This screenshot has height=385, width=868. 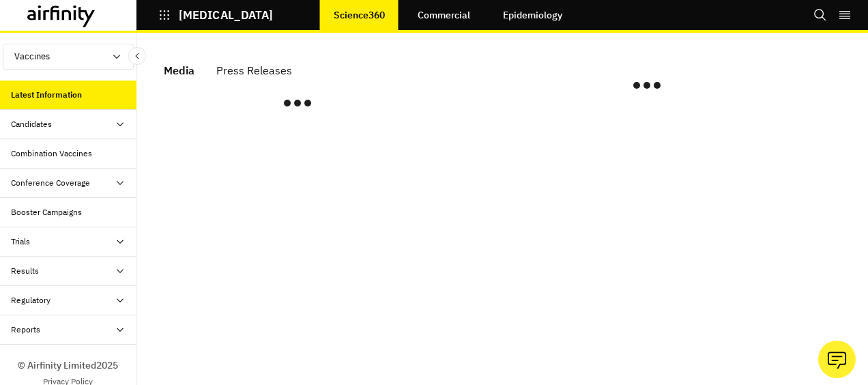 I want to click on button: Close Sidebar, so click(x=137, y=56).